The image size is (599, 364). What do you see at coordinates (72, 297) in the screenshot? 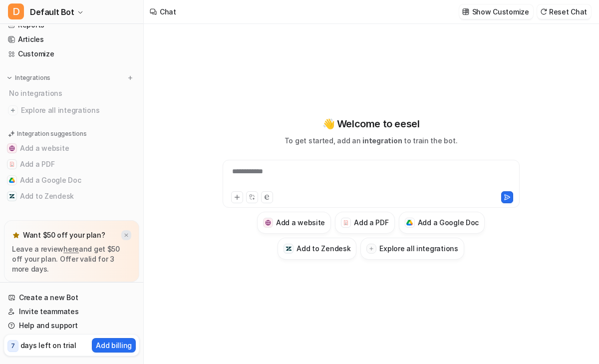
I see `a: Create a new Bot` at bounding box center [72, 297].